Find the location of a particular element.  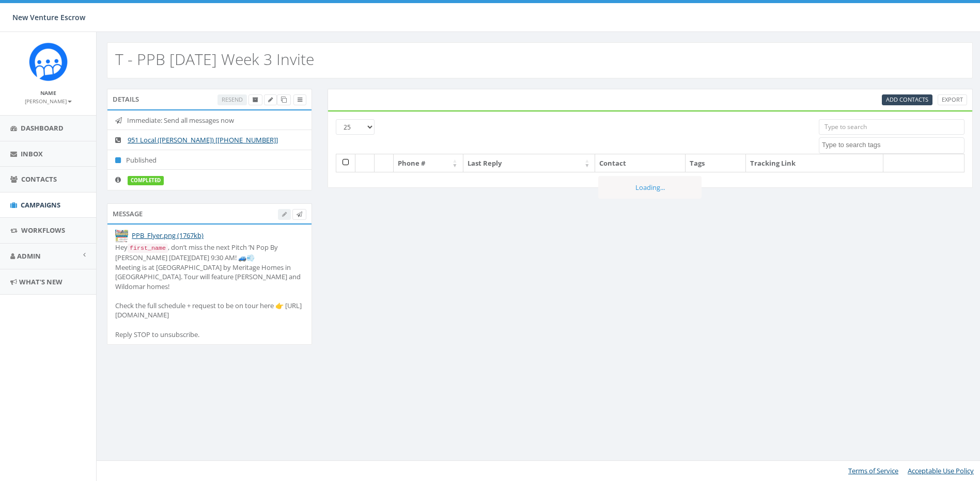

label: completed is located at coordinates (145, 181).